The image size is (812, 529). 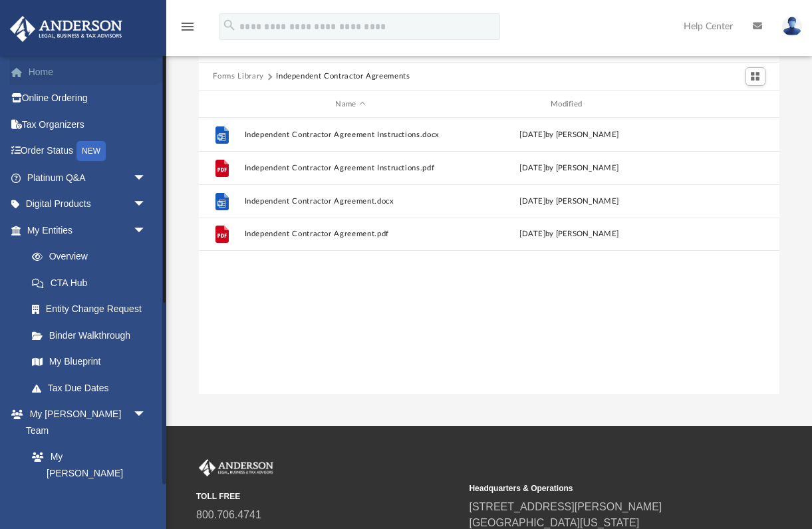 I want to click on div: NEW, so click(x=91, y=151).